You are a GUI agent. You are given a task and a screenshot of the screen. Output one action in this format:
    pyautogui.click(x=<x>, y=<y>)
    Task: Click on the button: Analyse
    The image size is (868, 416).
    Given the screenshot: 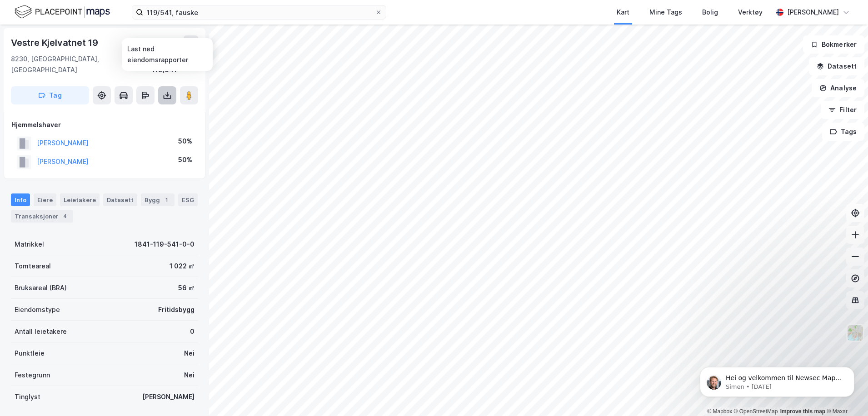 What is the action you would take?
    pyautogui.click(x=838, y=88)
    